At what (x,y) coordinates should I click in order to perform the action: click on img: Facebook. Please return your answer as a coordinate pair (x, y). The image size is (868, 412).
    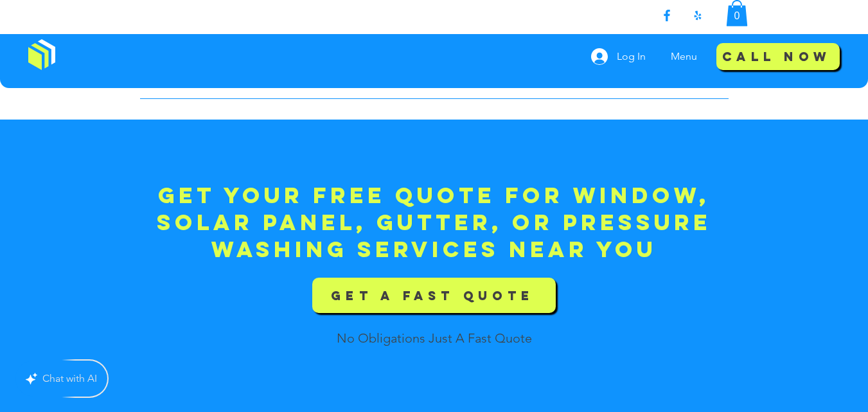
    Looking at the image, I should click on (666, 16).